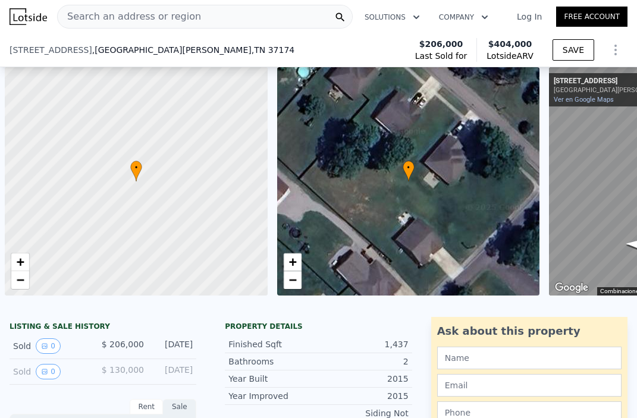  Describe the element at coordinates (529, 385) in the screenshot. I see `input: Email` at that location.